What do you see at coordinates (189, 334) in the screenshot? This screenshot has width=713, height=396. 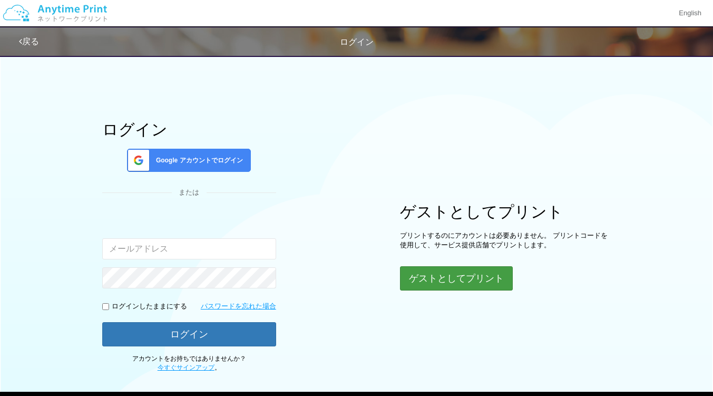 I see `button: ログイン` at bounding box center [189, 334].